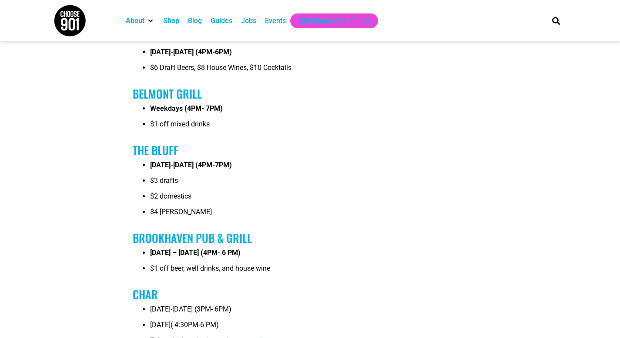 The width and height of the screenshot is (620, 338). Describe the element at coordinates (334, 21) in the screenshot. I see `a: Get Choose901 Emails` at that location.